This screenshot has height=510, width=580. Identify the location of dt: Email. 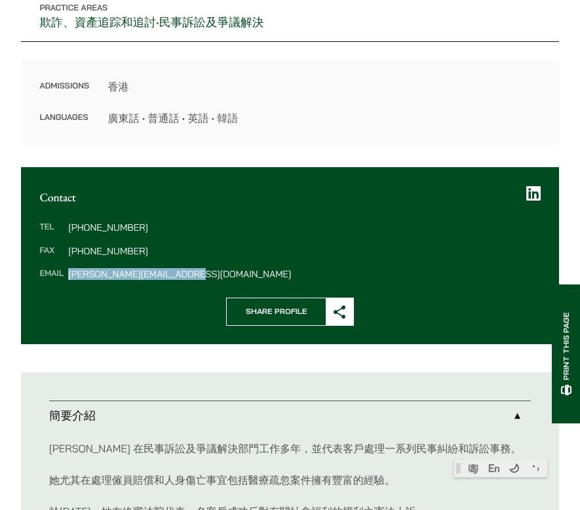
(51, 274).